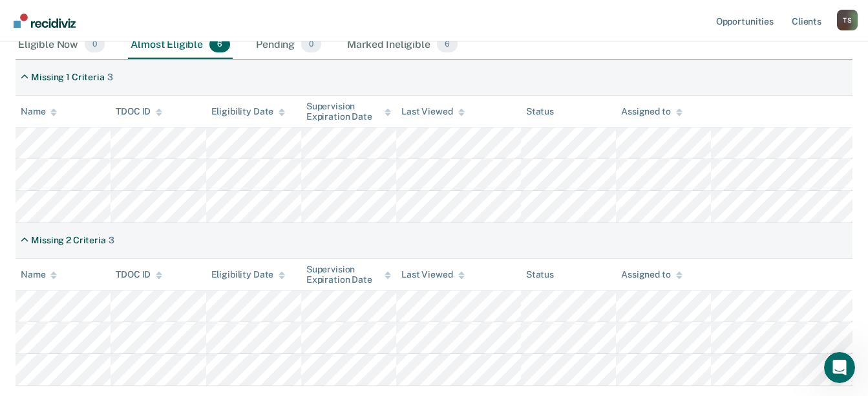 The image size is (868, 396). Describe the element at coordinates (67, 240) in the screenshot. I see `div: Missing 2 Criteria3` at that location.